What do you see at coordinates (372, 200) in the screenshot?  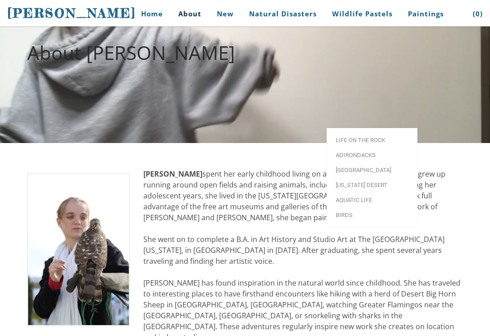 I see `span: Aquatic life` at bounding box center [372, 200].